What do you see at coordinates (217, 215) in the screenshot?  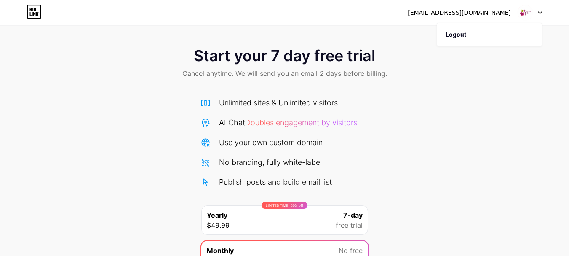 I see `span: Yearly` at bounding box center [217, 215].